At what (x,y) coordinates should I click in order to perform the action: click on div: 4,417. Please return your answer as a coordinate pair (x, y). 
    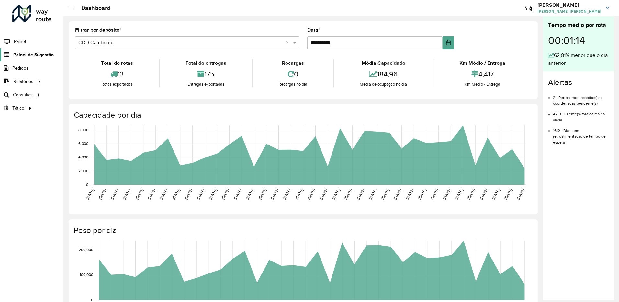
    Looking at the image, I should click on (483, 74).